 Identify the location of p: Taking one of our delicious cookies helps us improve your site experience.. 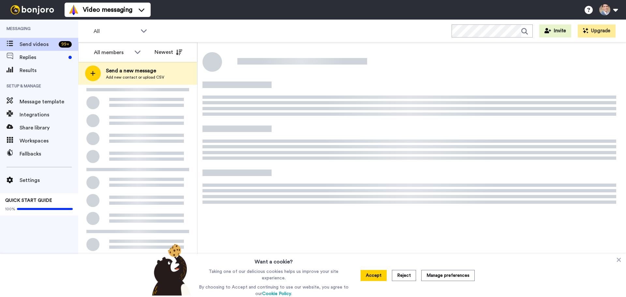
(274, 275).